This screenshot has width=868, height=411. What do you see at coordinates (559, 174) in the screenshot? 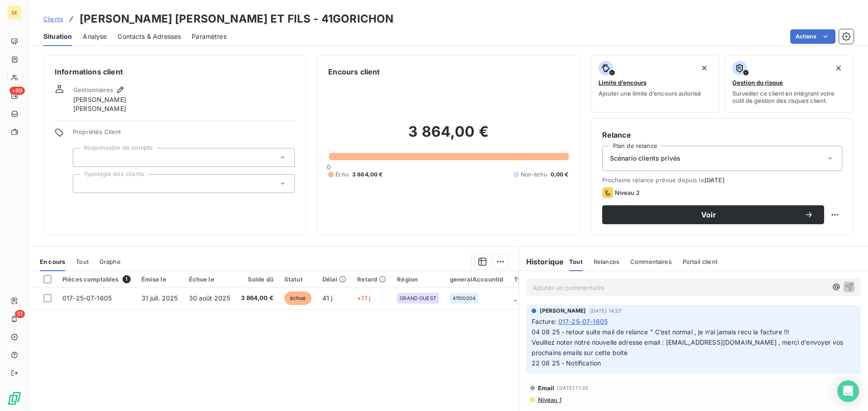
I see `span: 0,00 €` at bounding box center [559, 174].